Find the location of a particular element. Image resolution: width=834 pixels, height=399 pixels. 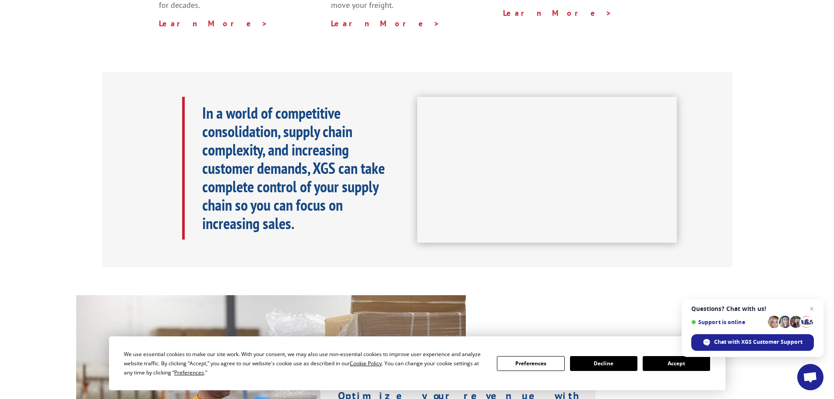

span: Chat with XGS Customer Support is located at coordinates (758, 342).